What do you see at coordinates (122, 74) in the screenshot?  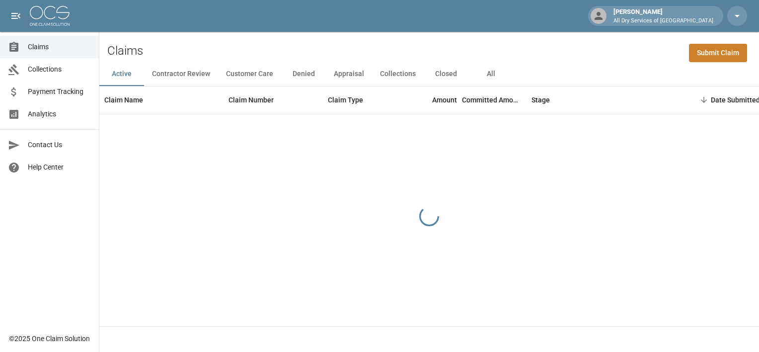 I see `button: Active` at bounding box center [122, 74].